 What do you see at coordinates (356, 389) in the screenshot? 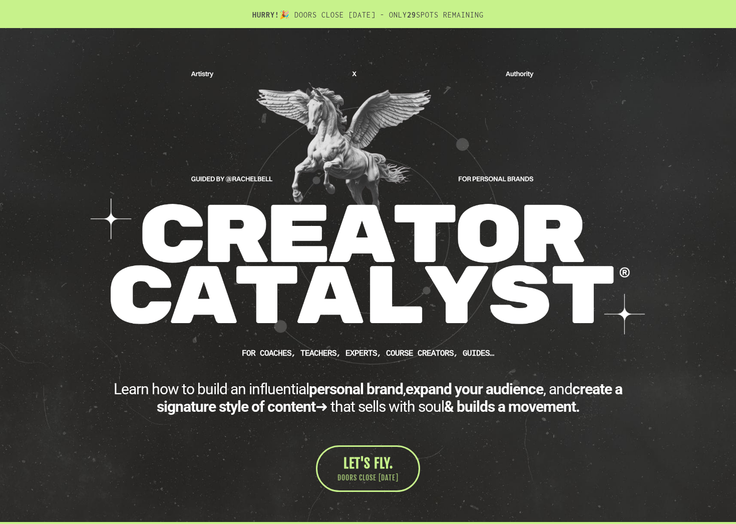
I see `b: personal brand` at bounding box center [356, 389].